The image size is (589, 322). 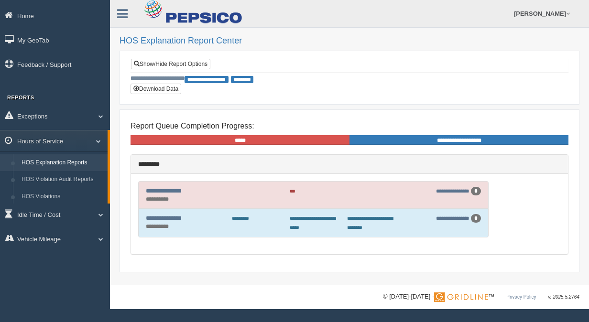 What do you see at coordinates (461, 297) in the screenshot?
I see `img: Gridline` at bounding box center [461, 297].